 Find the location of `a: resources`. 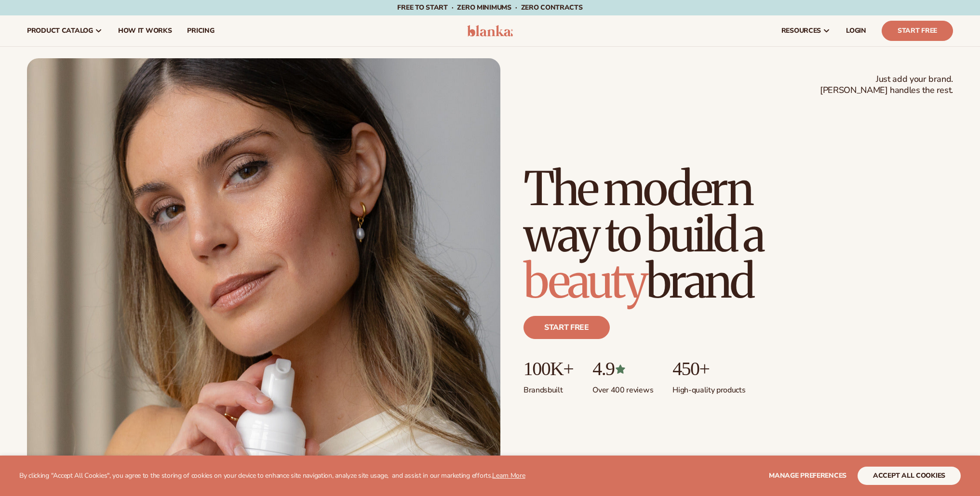

a: resources is located at coordinates (806, 31).